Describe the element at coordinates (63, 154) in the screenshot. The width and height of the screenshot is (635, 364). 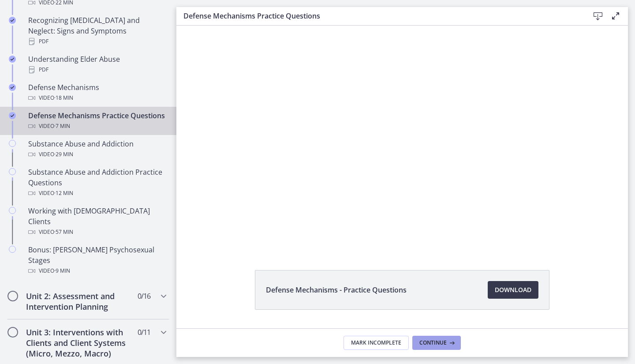
I see `span: · 29 min` at that location.